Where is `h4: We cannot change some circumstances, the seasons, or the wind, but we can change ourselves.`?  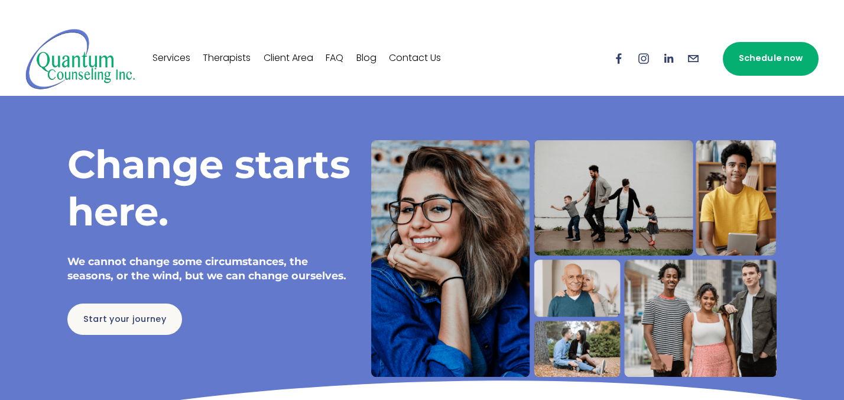
h4: We cannot change some circumstances, the seasons, or the wind, but we can change ourselves. is located at coordinates (209, 268).